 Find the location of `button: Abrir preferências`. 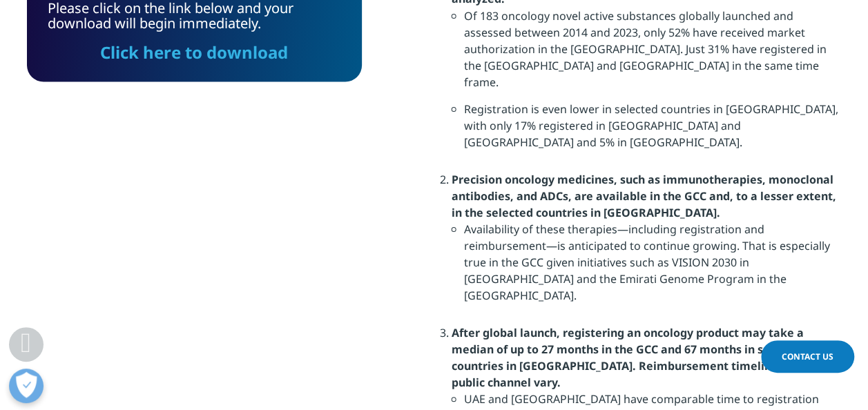

button: Abrir preferências is located at coordinates (26, 386).